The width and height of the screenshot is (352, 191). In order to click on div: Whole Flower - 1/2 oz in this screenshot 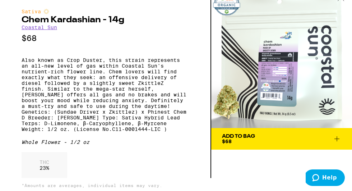, I will do `click(105, 142)`.